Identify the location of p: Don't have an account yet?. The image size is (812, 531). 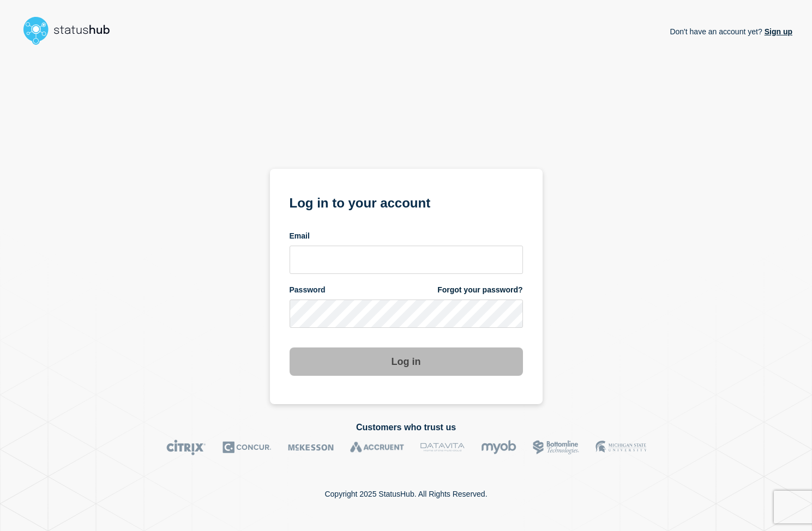
(731, 31).